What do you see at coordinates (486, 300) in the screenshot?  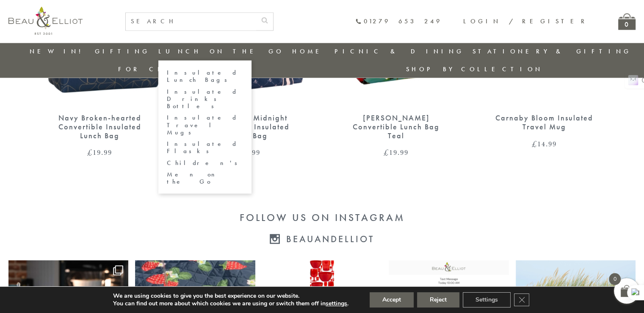 I see `button: Settings` at bounding box center [486, 300].